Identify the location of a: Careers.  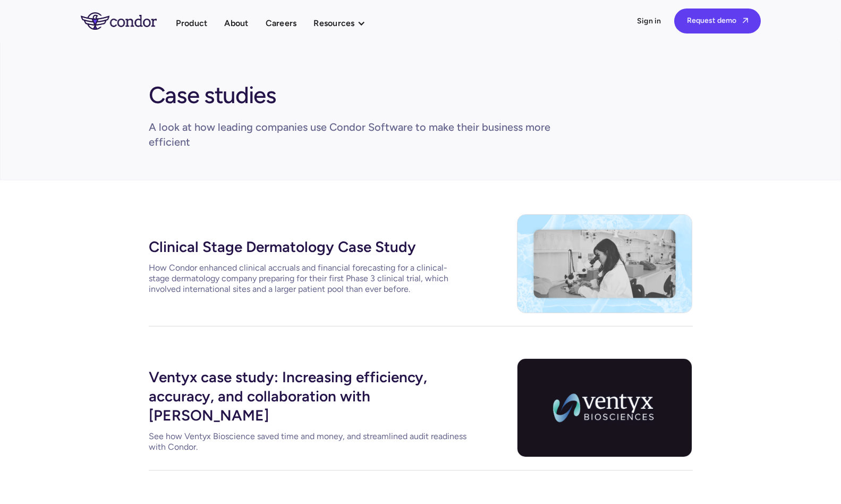
(281, 23).